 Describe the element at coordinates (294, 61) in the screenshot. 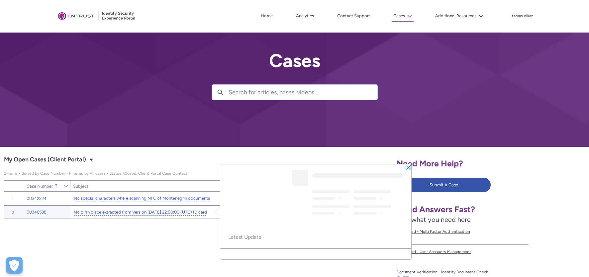

I see `h2: Cases` at that location.